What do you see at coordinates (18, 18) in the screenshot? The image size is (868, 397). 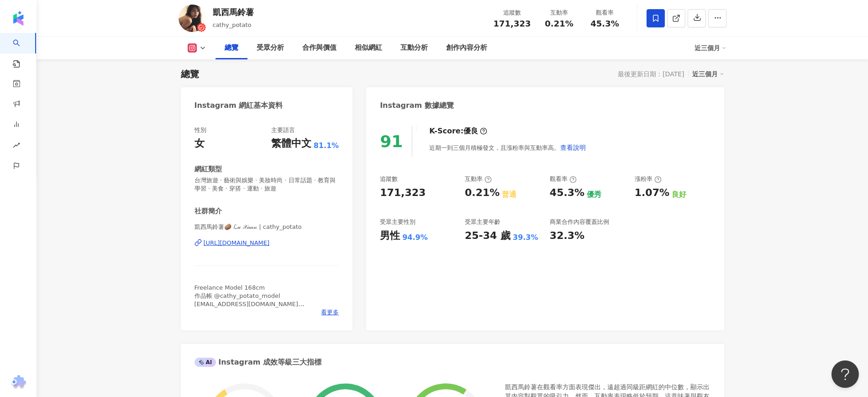 I see `img: logo icon` at bounding box center [18, 18].